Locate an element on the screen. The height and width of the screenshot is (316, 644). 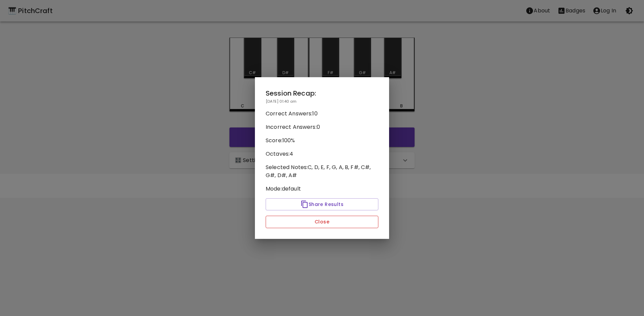
p: Selected Notes: C, D, E, F, G, A, B, F#, C#, G#, D#, A# is located at coordinates (322, 171).